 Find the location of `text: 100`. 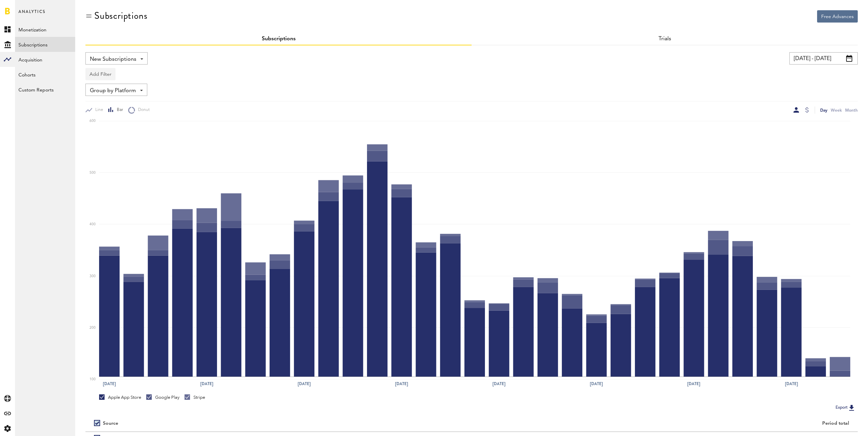

text: 100 is located at coordinates (93, 380).